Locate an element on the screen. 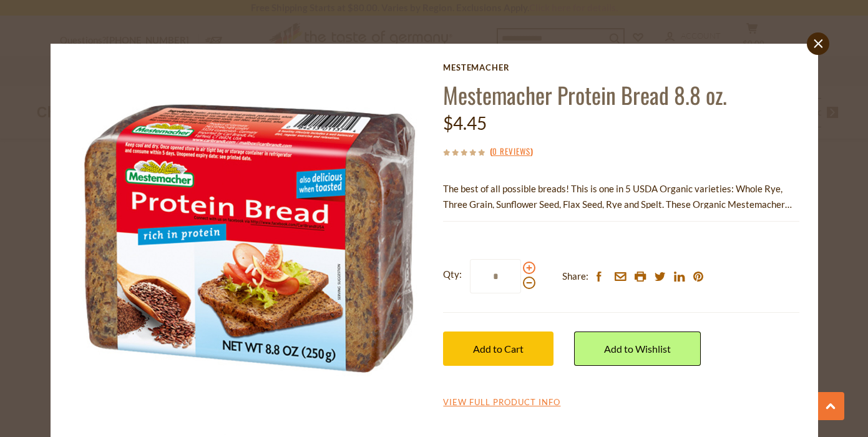 This screenshot has width=868, height=437. strong: Qty: is located at coordinates (453, 274).